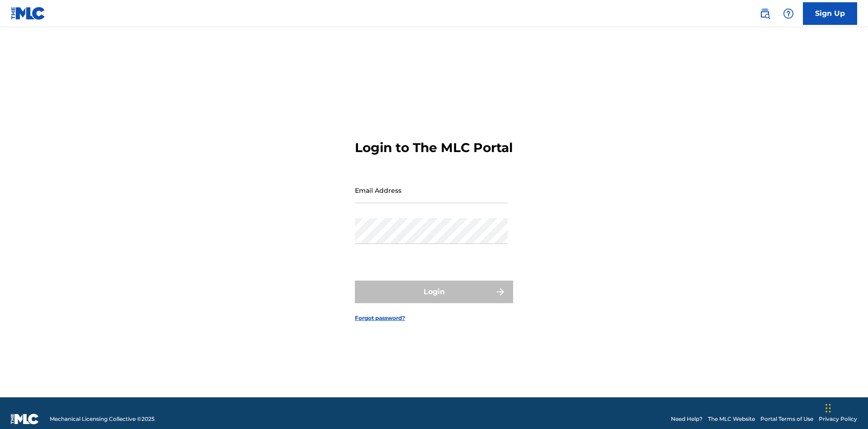  I want to click on a: Privacy Policy, so click(838, 419).